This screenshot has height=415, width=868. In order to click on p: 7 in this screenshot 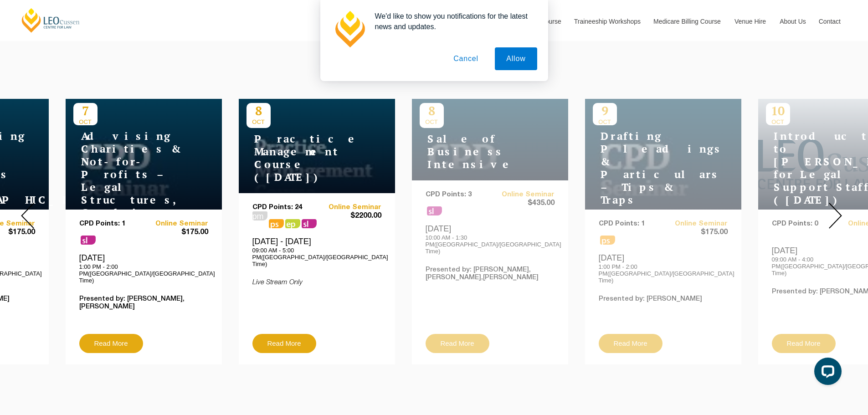, I will do `click(85, 111)`.